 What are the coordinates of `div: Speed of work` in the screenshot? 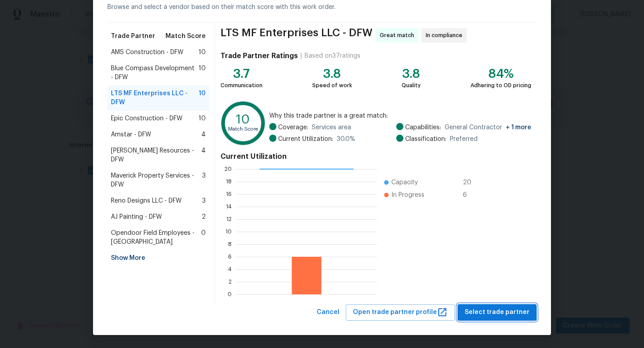 It's located at (332, 86).